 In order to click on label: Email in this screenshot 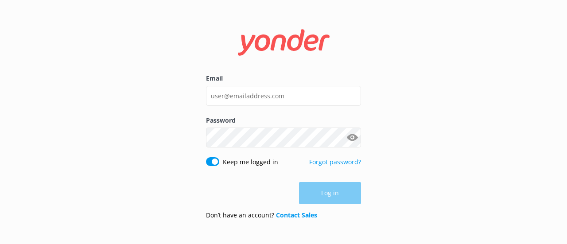, I will do `click(284, 78)`.